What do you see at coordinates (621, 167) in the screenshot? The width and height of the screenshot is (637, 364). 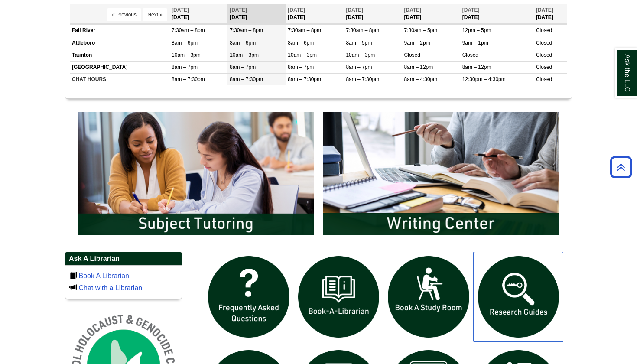 I see `a: Back to Top` at bounding box center [621, 167].